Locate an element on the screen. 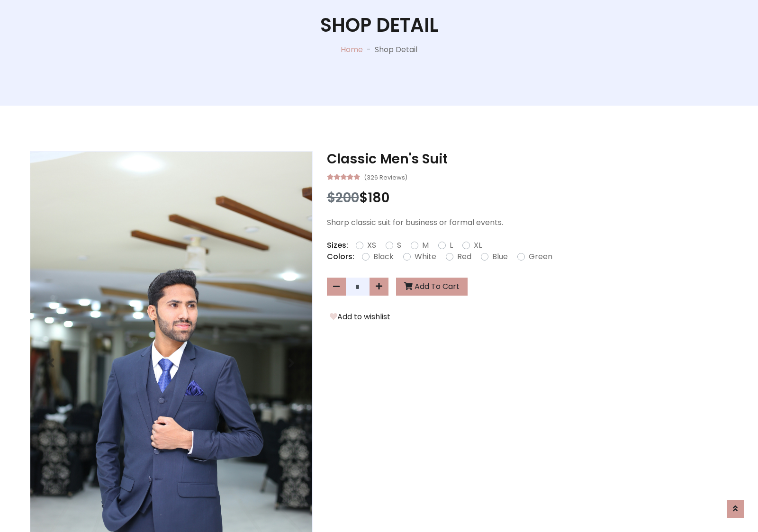 Image resolution: width=758 pixels, height=532 pixels. p: Colors: is located at coordinates (340, 256).